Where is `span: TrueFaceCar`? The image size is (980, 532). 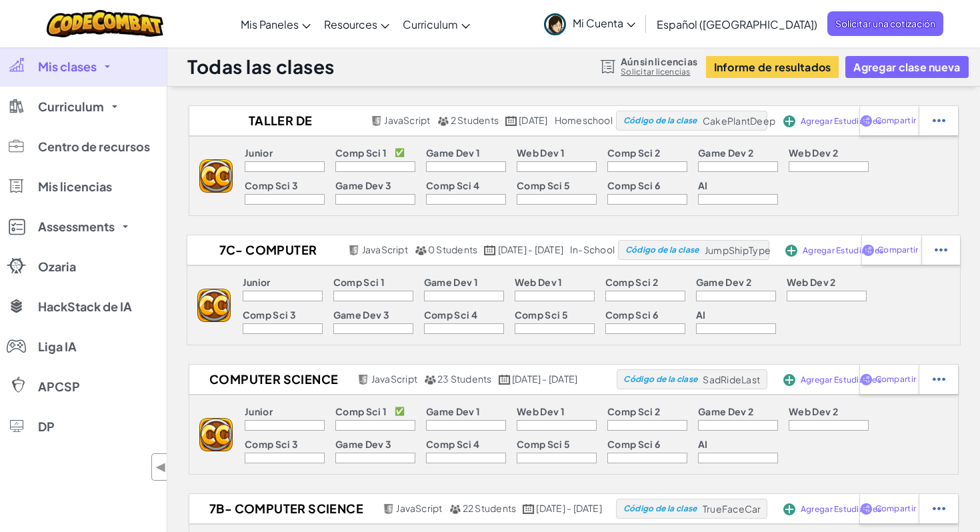
span: TrueFaceCar is located at coordinates (732, 508).